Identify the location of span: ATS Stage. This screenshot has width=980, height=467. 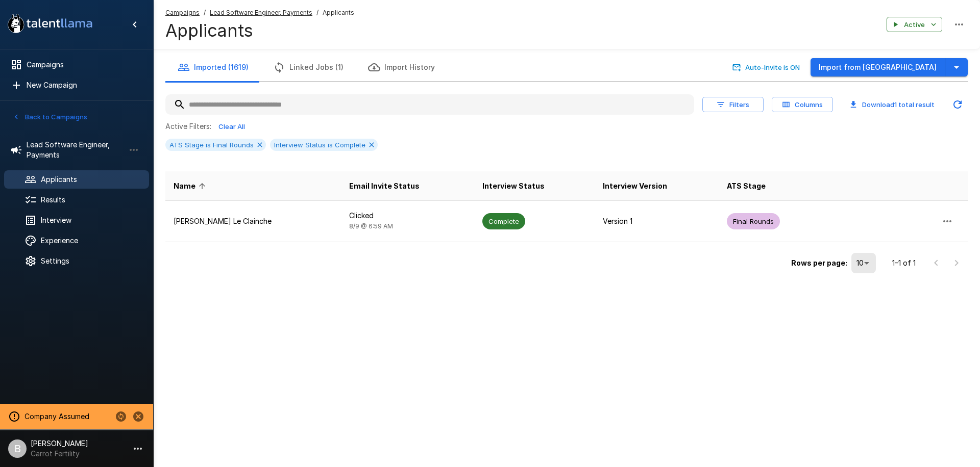
(746, 186).